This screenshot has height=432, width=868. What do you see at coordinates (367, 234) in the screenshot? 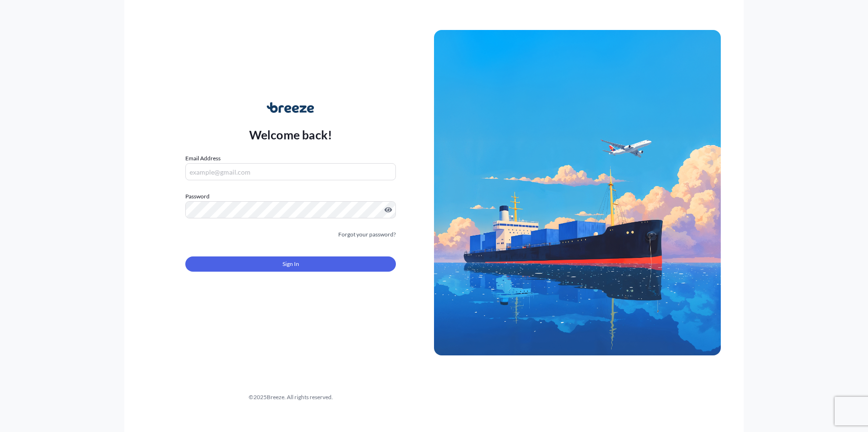
I see `a: Forgot your password?` at bounding box center [367, 234].